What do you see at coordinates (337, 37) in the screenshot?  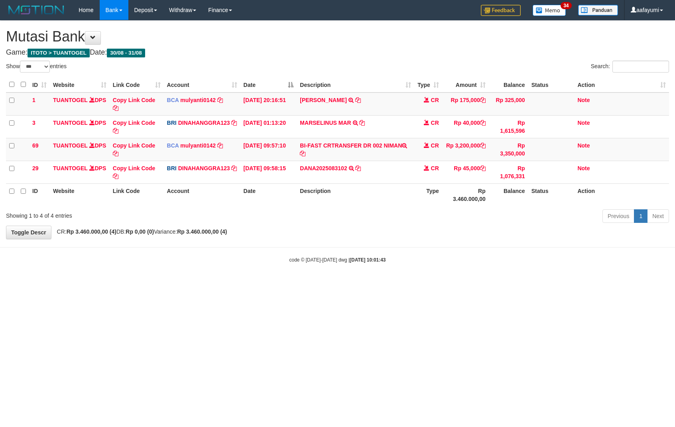 I see `h1: Mutasi Bank` at bounding box center [337, 37].